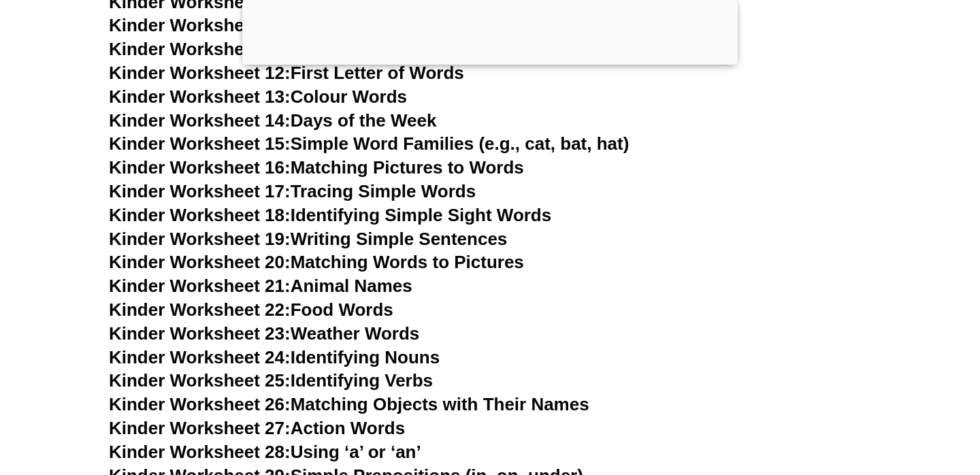  Describe the element at coordinates (271, 380) in the screenshot. I see `a: Kinder Worksheet 25:Identifying Verbs` at that location.